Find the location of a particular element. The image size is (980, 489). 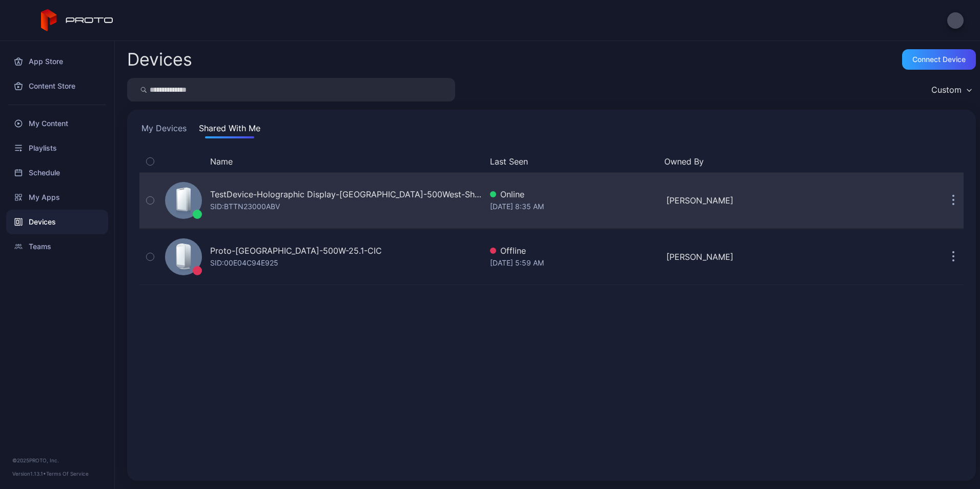

a: Playlists is located at coordinates (57, 148).